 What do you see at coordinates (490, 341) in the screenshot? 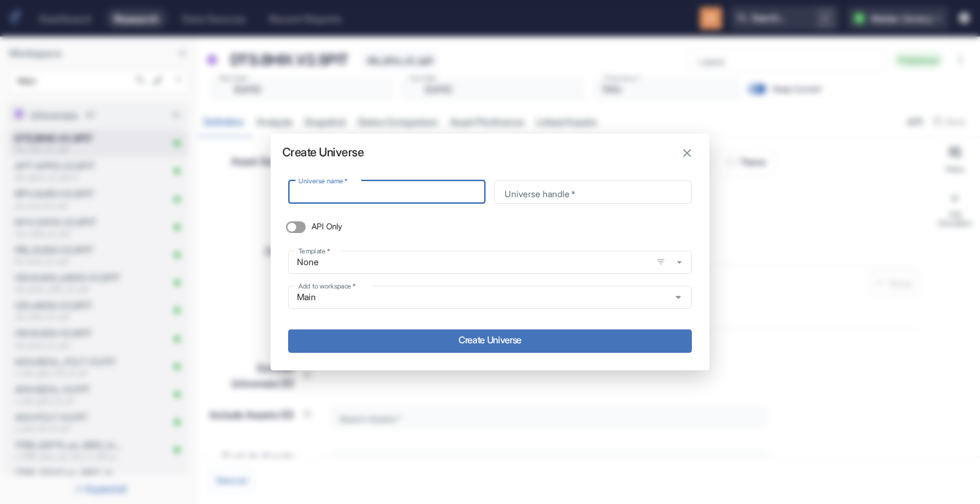
I see `button: Create Universe` at bounding box center [490, 341].